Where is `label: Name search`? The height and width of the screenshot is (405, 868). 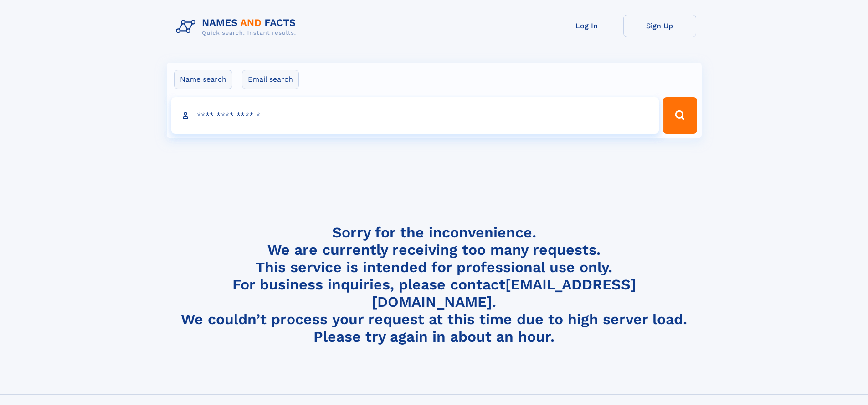 label: Name search is located at coordinates (203, 79).